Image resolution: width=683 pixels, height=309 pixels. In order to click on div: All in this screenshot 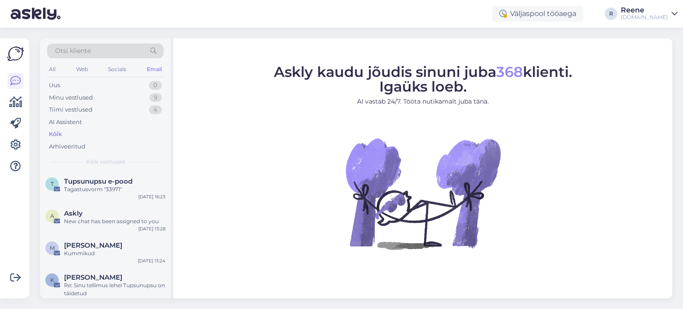, I will do `click(52, 69)`.